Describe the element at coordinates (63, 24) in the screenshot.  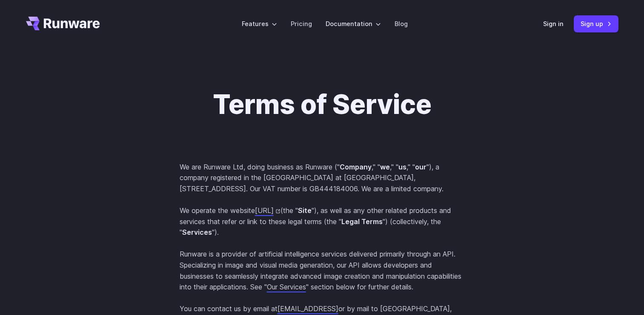
I see `a: Go to /` at that location.